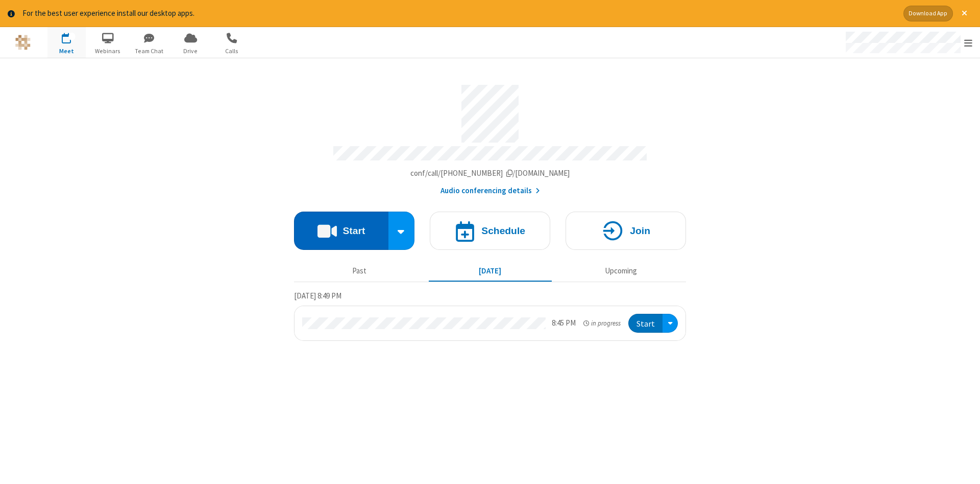 This screenshot has width=980, height=484. I want to click on button: Join, so click(626, 231).